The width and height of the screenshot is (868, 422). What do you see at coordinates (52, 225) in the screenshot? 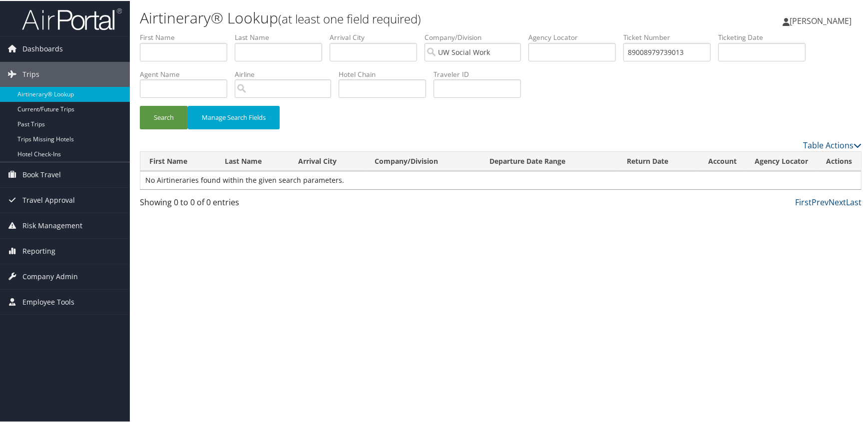
I see `span: Risk Management` at bounding box center [52, 225].